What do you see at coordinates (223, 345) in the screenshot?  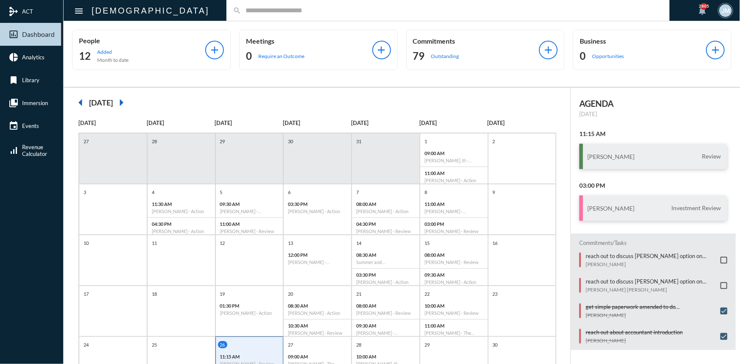 I see `p: 26` at bounding box center [223, 345].